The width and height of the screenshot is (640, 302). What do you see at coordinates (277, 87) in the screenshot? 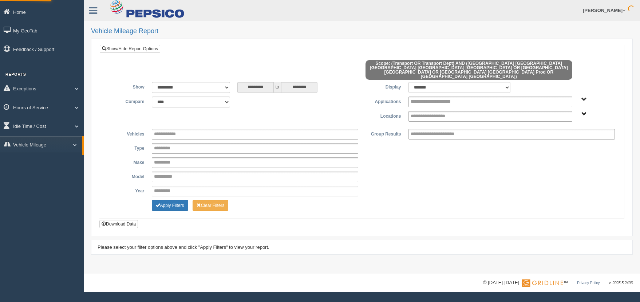
I see `span: to` at bounding box center [277, 87].